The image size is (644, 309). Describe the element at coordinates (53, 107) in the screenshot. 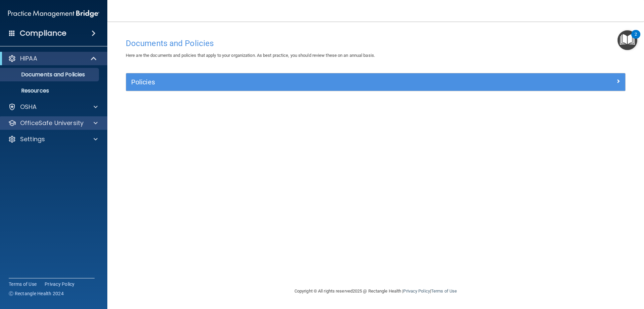

I see `a: OSHA` at that location.